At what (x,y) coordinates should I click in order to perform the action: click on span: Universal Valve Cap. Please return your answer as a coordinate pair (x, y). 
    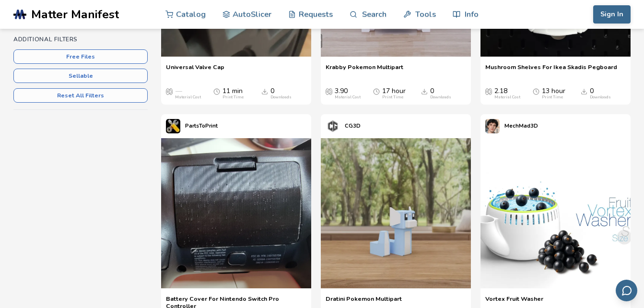
    Looking at the image, I should click on (195, 70).